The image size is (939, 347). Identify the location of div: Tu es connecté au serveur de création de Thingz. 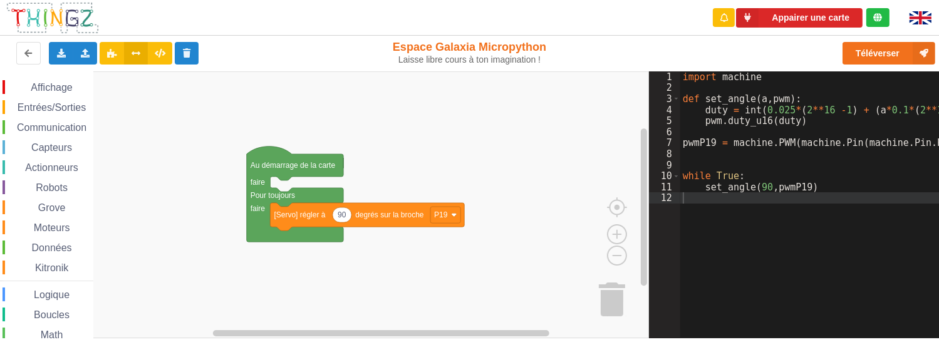
(878, 18).